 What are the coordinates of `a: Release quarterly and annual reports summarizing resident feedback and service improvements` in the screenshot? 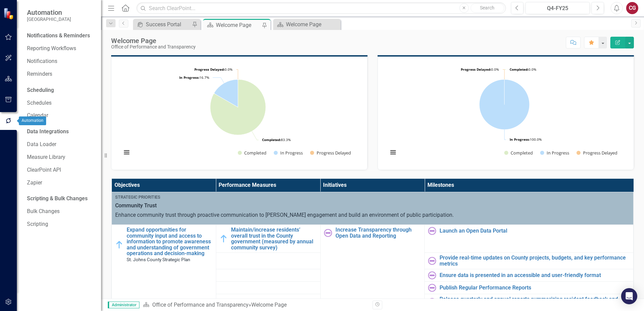 It's located at (534, 302).